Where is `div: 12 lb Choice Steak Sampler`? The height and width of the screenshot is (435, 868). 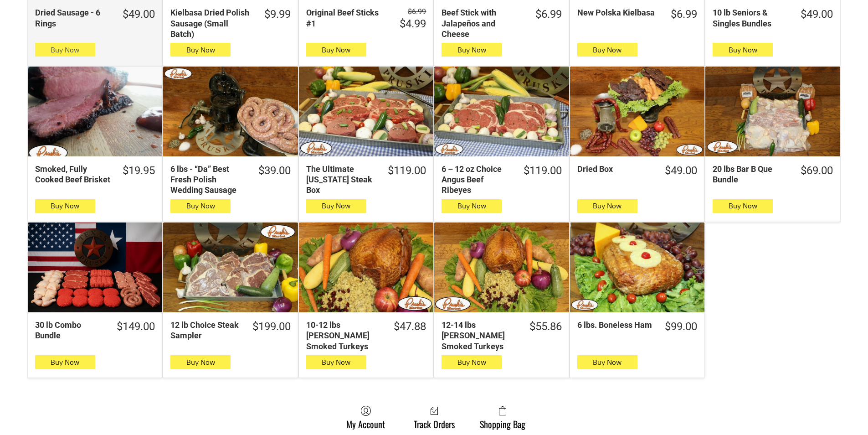 div: 12 lb Choice Steak Sampler is located at coordinates (205, 330).